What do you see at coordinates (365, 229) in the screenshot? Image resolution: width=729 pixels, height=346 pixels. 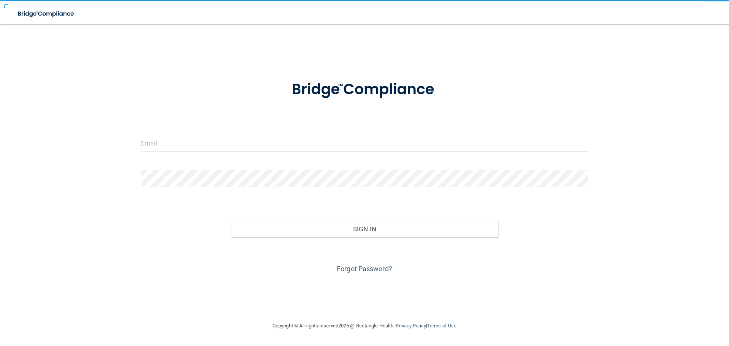 I see `button: Sign In` at bounding box center [365, 229].